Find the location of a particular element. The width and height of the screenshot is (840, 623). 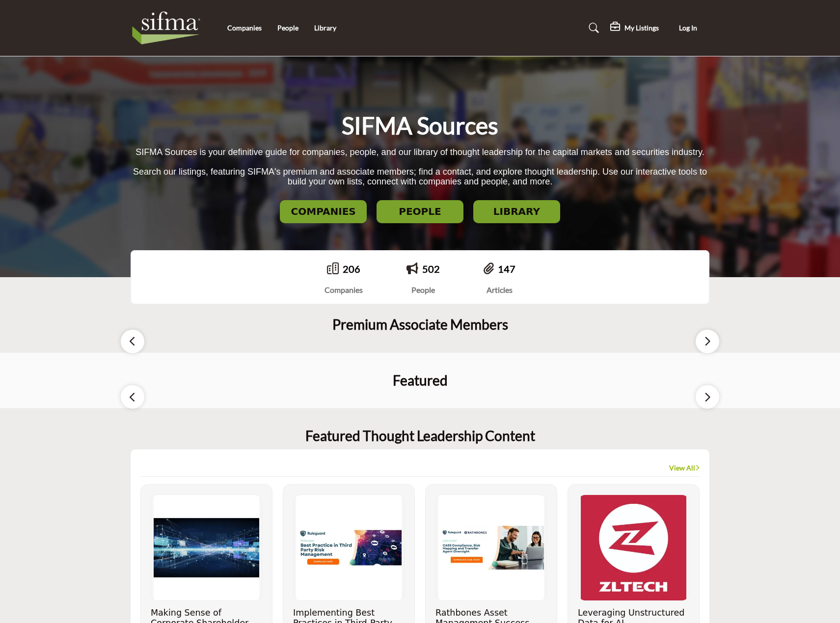

span: Search our listings, featuring SIFMA's premium and associate members; find a contact, and explore... is located at coordinates (420, 177).